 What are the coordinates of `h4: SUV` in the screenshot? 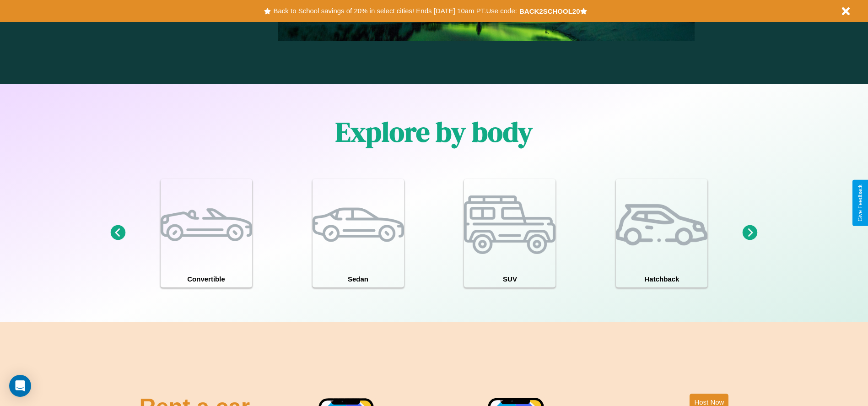 It's located at (510, 279).